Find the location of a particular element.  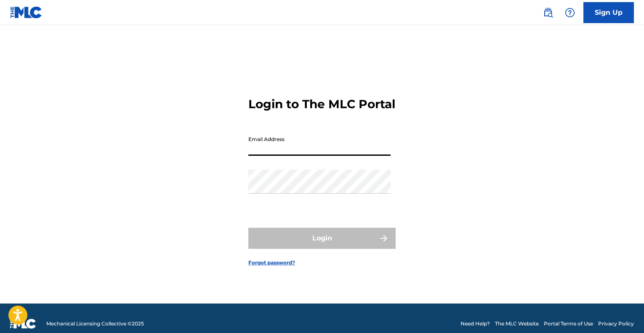

span: Mechanical Licensing Collective © 2025 is located at coordinates (95, 323).